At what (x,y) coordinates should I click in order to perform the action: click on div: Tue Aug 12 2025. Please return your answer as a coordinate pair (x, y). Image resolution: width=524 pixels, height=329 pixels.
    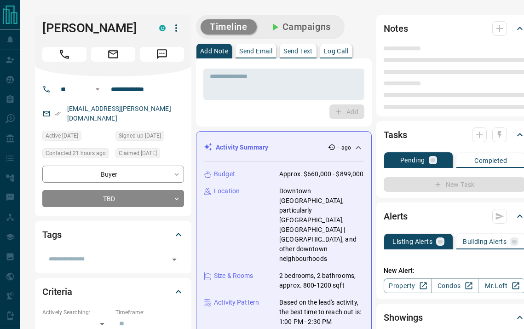
    Looking at the image, I should click on (76, 155).